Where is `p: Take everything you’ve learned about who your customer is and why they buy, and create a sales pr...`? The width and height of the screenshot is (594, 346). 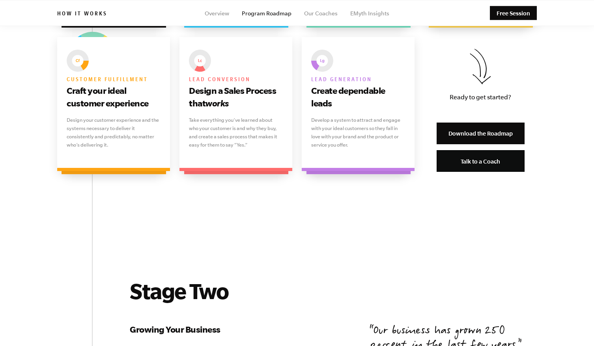
p: Take everything you’ve learned about who your customer is and why they buy, and create a sales pr... is located at coordinates (236, 132).